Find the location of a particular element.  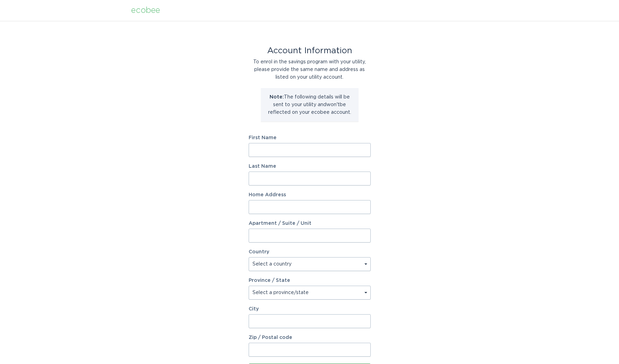

label: City is located at coordinates (310, 309).